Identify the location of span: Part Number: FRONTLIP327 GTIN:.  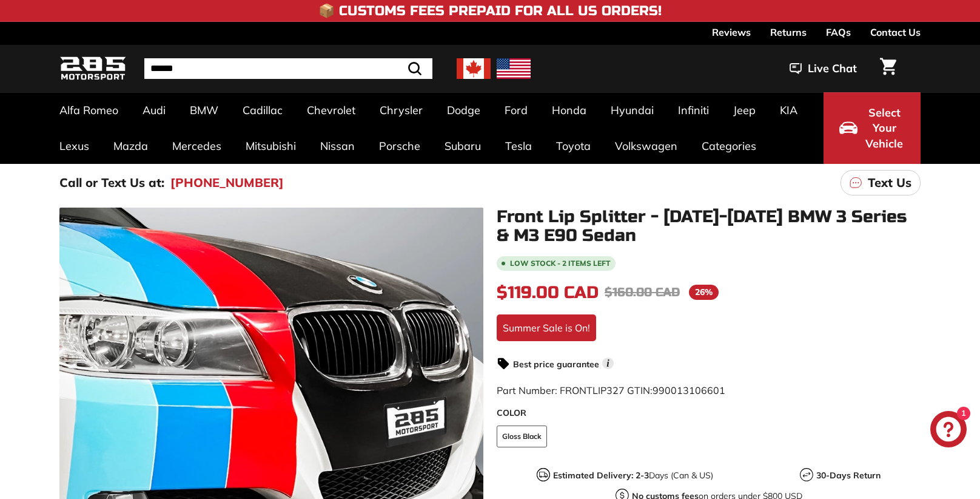
(611, 390).